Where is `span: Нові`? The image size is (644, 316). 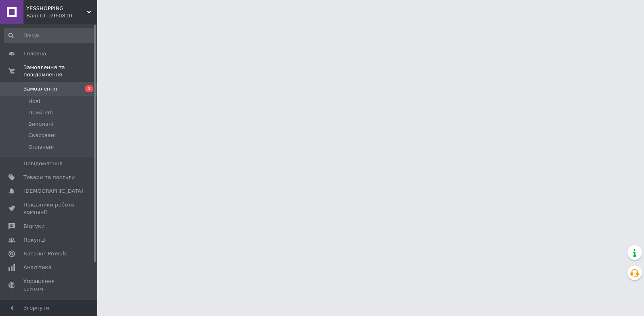
span: Нові is located at coordinates (34, 101).